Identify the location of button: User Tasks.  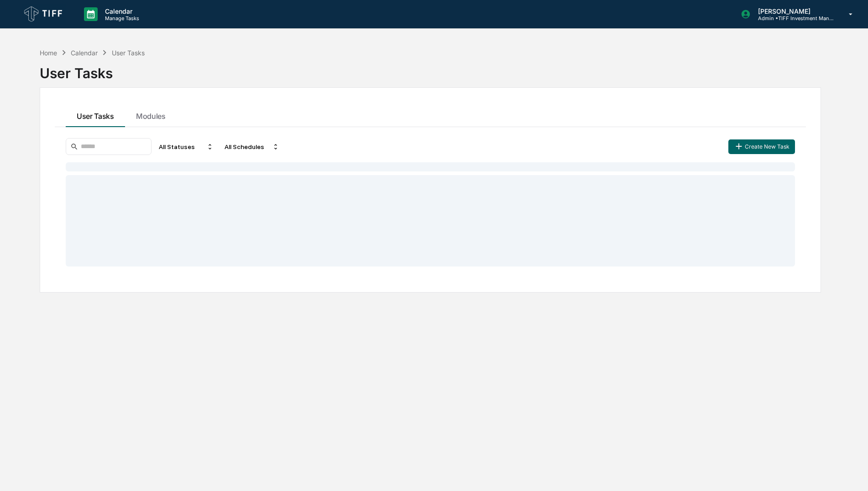
(95, 115).